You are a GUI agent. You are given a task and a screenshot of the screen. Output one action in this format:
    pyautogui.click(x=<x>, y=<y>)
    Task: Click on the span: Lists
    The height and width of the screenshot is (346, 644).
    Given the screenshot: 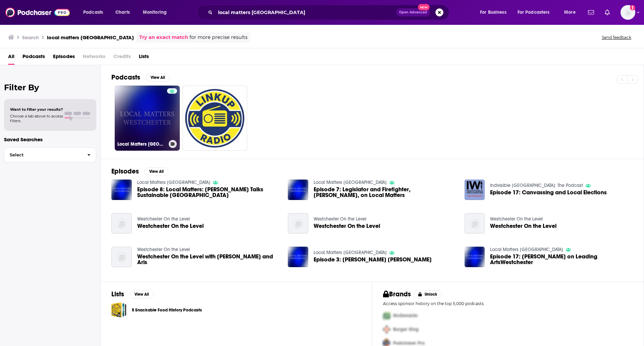 What is the action you would take?
    pyautogui.click(x=144, y=58)
    